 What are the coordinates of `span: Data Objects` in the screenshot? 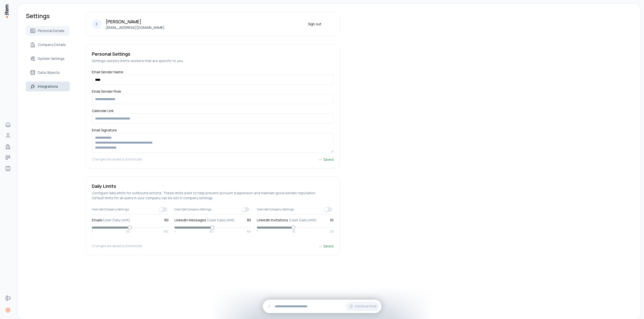 It's located at (48, 72).